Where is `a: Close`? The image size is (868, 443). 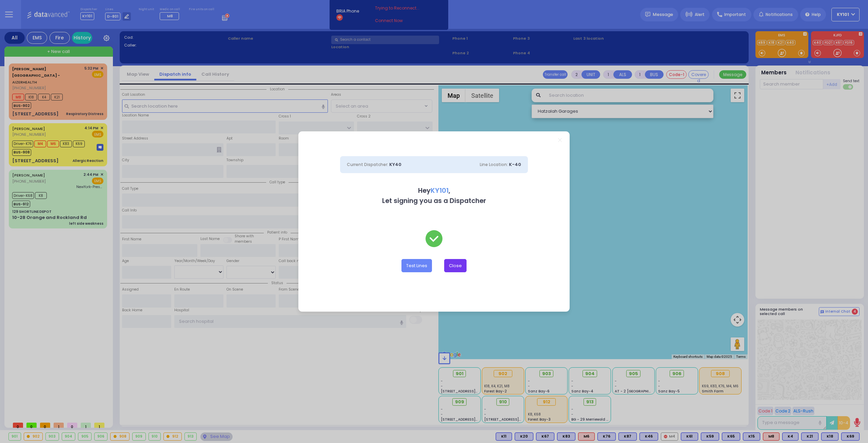
a: Close is located at coordinates (560, 140).